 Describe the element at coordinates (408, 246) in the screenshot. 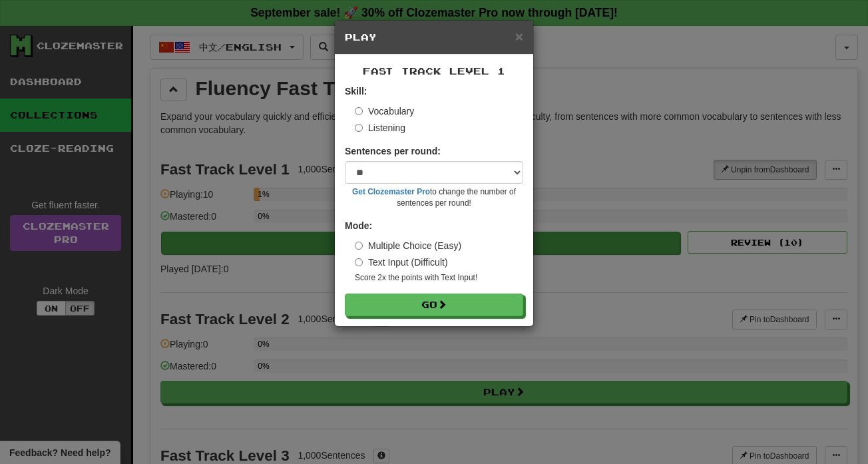

I see `label: Multiple Choice (Easy)` at that location.